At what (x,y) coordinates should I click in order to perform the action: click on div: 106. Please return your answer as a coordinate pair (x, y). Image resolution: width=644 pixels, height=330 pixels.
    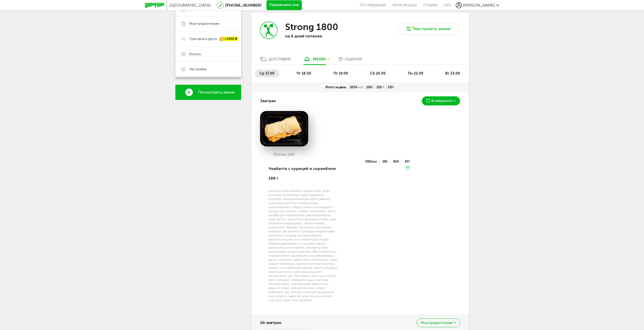
    Looking at the image, I should click on (370, 87).